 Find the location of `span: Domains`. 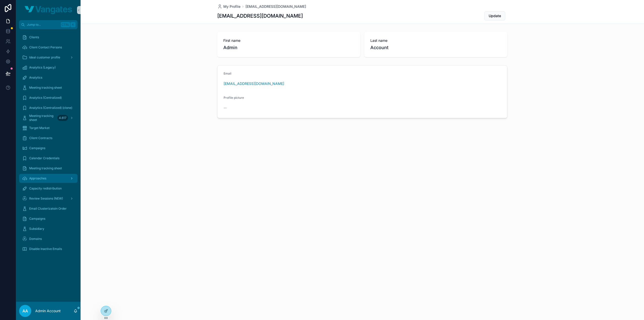

span: Domains is located at coordinates (36, 239).